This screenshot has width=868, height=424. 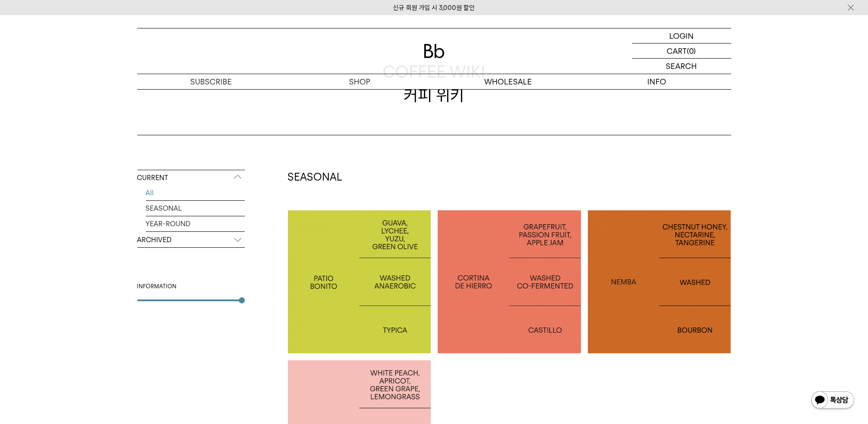 What do you see at coordinates (360, 81) in the screenshot?
I see `a: SHOP` at bounding box center [360, 81].